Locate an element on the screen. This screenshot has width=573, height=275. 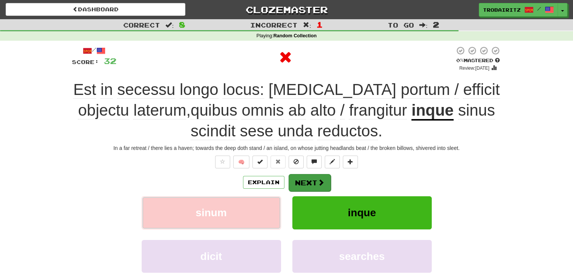
span: Trobairitz is located at coordinates (502, 10).